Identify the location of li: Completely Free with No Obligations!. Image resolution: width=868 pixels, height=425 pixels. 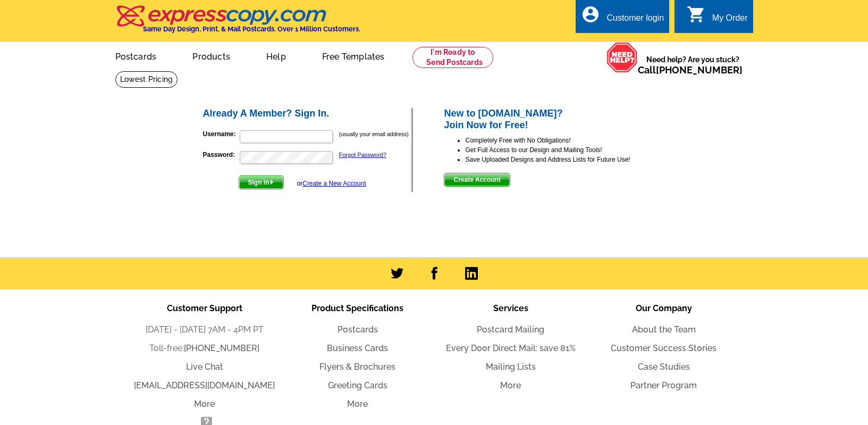
(566, 140).